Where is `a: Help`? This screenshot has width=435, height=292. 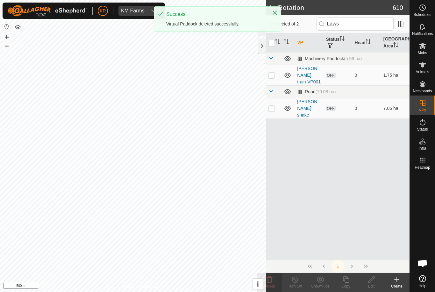 a: Help is located at coordinates (422, 281).